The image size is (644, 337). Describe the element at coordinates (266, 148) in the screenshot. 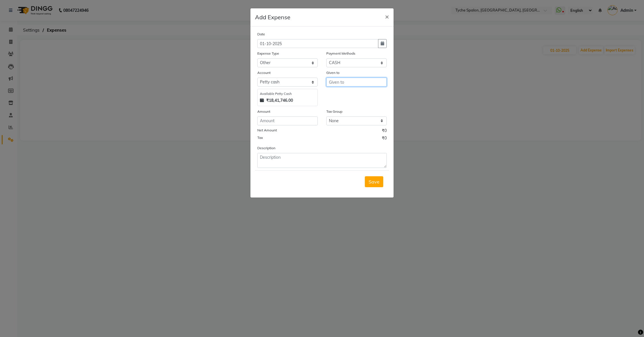

I see `label: Description` at that location.